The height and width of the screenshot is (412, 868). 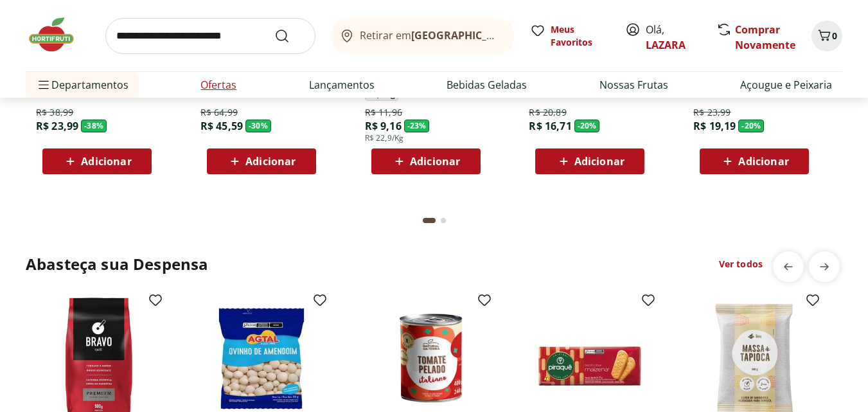 What do you see at coordinates (666, 45) in the screenshot?
I see `a: LAZARA` at bounding box center [666, 45].